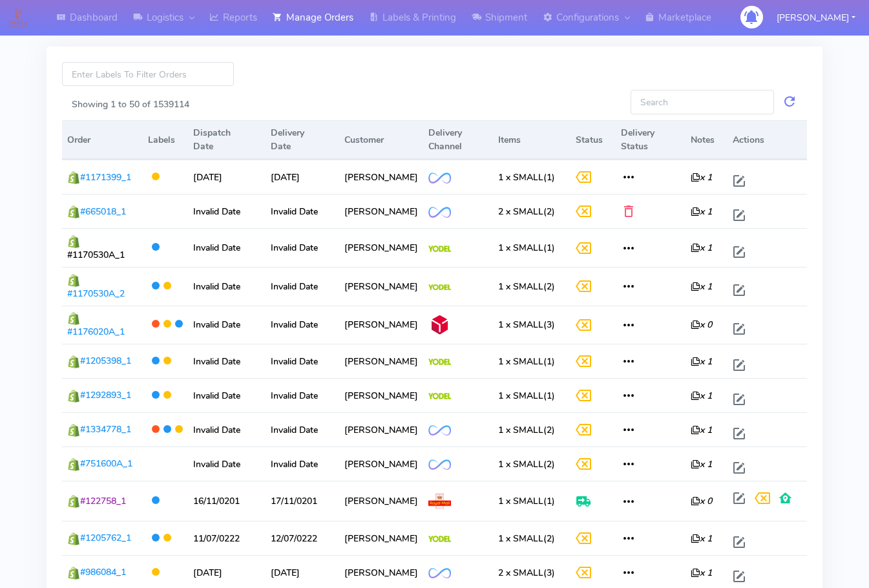 This screenshot has width=869, height=588. I want to click on span: #1170530A_2, so click(95, 293).